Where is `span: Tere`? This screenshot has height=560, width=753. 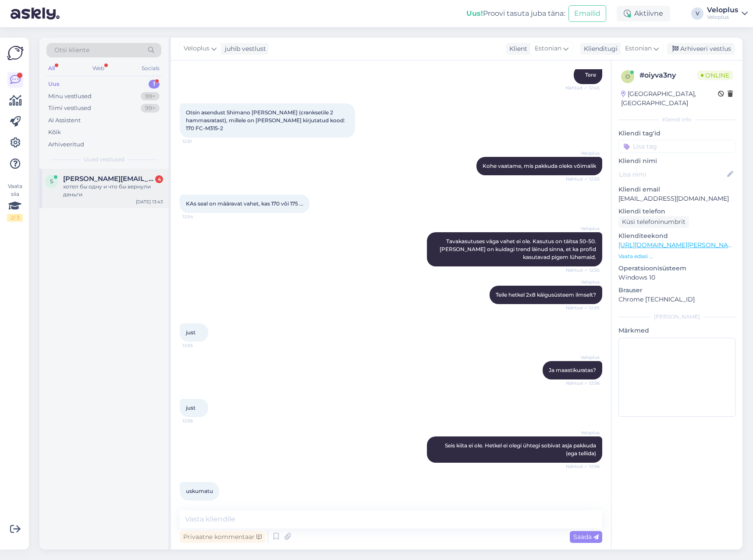 span: Tere is located at coordinates (591, 75).